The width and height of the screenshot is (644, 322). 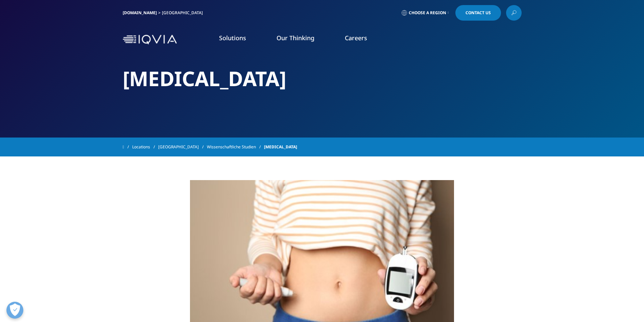 I want to click on a: Contact Us, so click(x=478, y=13).